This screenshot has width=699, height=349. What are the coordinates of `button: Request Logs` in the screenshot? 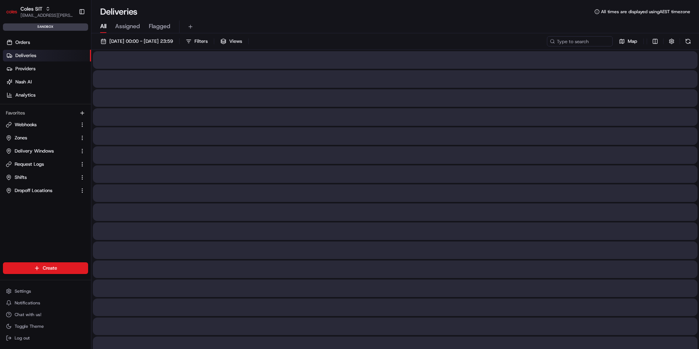 It's located at (45, 164).